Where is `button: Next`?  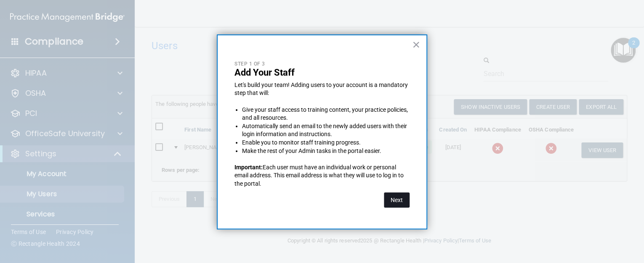 button: Next is located at coordinates (397, 200).